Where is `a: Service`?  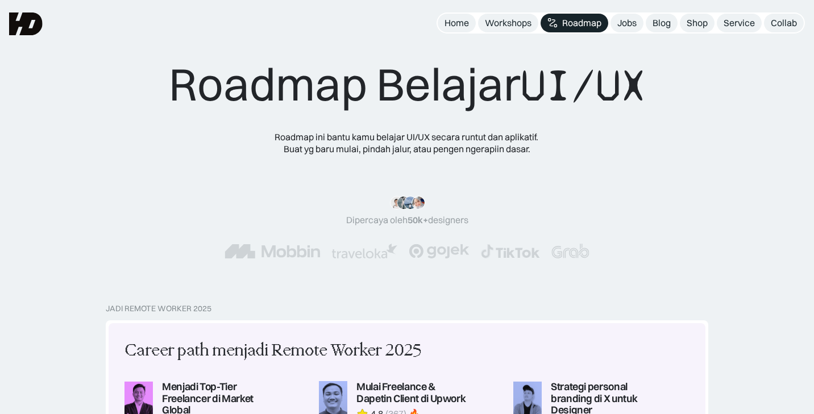 a: Service is located at coordinates (739, 23).